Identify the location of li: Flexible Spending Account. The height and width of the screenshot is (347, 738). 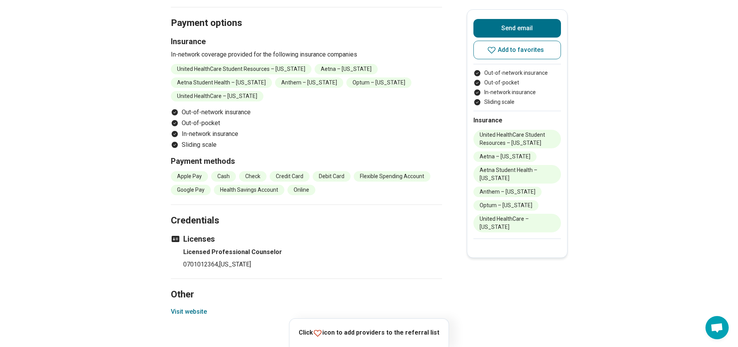
(392, 176).